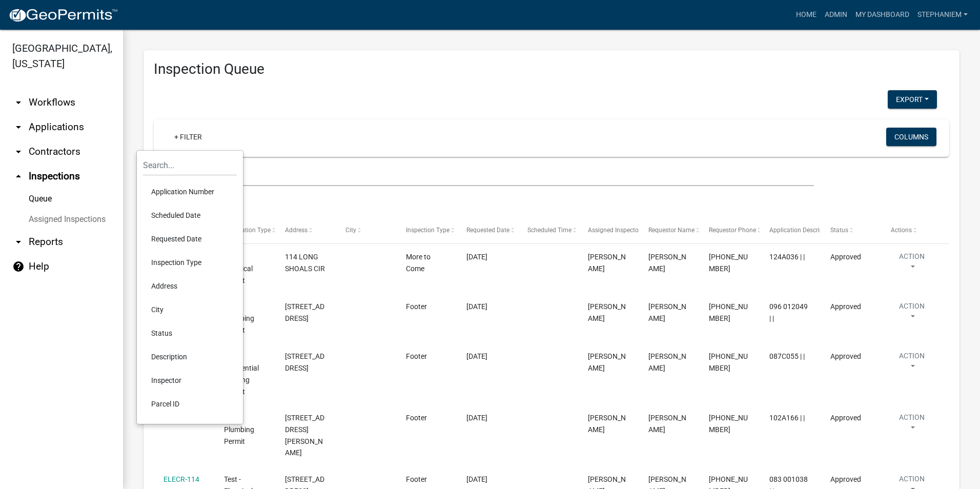 The height and width of the screenshot is (489, 980). Describe the element at coordinates (189, 263) in the screenshot. I see `li: Inspection Type` at that location.